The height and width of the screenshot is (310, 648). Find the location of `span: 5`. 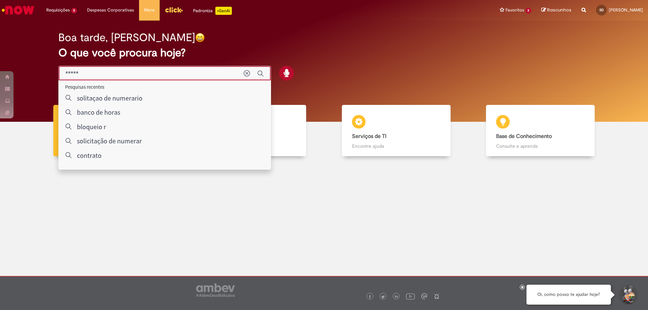

span: 5 is located at coordinates (74, 10).